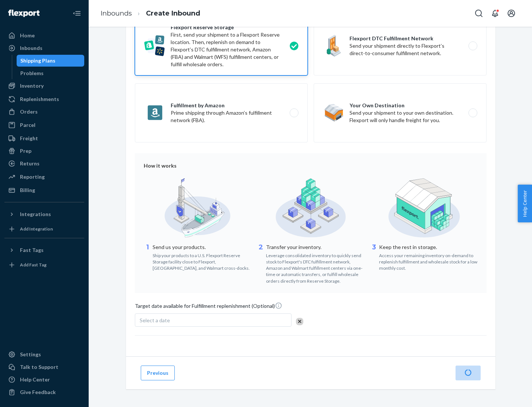  What do you see at coordinates (44, 229) in the screenshot?
I see `a: Add Integration` at bounding box center [44, 229].